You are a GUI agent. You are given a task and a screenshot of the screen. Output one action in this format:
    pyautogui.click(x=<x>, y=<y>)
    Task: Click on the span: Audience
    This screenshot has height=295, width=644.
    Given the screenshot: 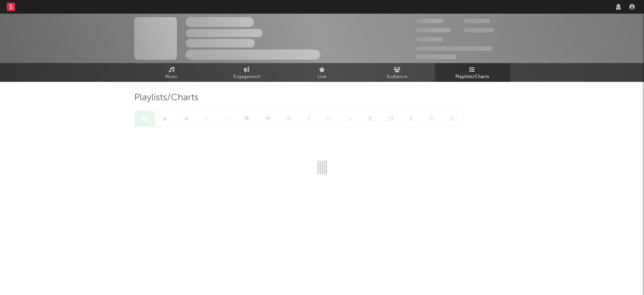 What is the action you would take?
    pyautogui.click(x=397, y=77)
    